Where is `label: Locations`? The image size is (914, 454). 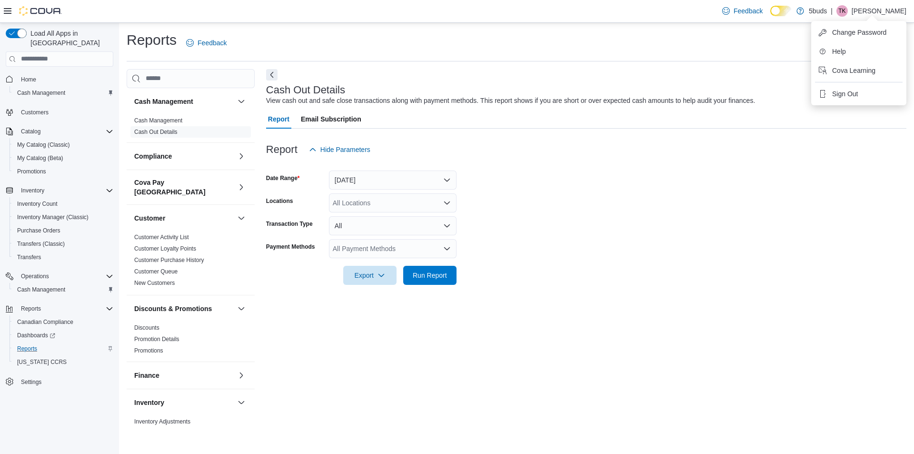 label: Locations is located at coordinates (279, 201).